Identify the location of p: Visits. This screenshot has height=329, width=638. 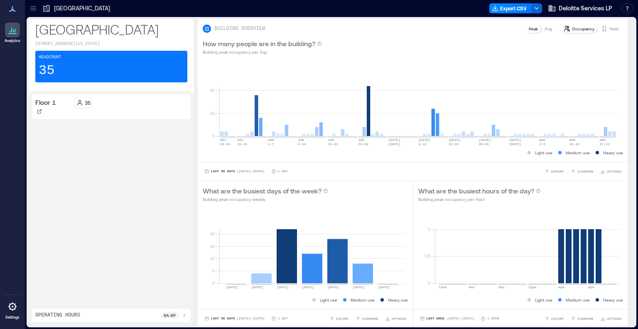
(614, 29).